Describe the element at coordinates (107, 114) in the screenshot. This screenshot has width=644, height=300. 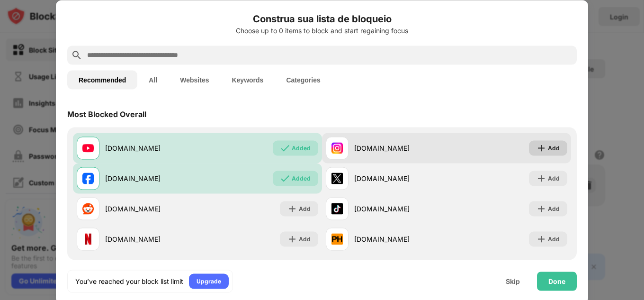
I see `div: Most Blocked Overall` at that location.